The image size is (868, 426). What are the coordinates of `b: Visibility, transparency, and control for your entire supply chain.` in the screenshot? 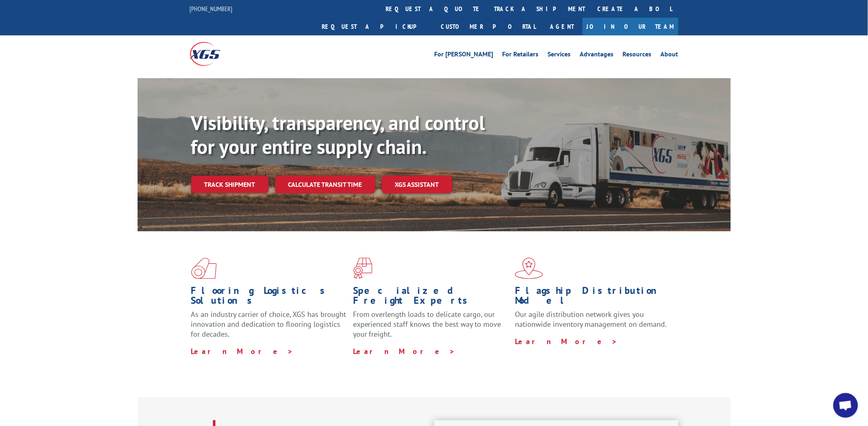 It's located at (338, 135).